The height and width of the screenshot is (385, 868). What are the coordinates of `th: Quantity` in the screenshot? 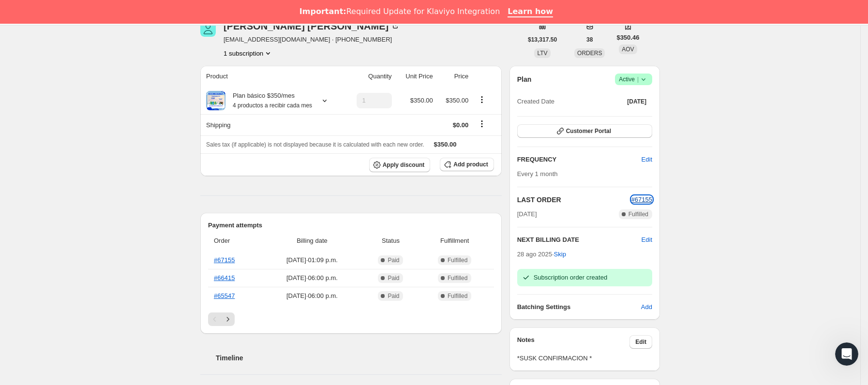 It's located at (369, 77).